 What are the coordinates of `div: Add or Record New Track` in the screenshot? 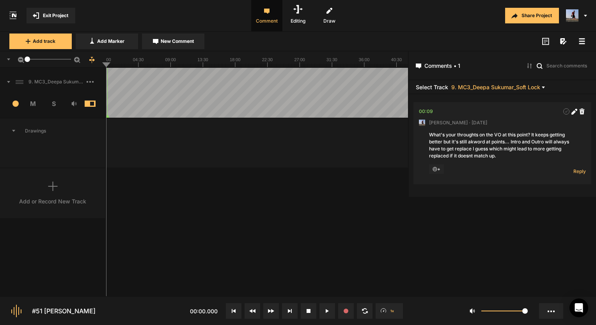 It's located at (53, 201).